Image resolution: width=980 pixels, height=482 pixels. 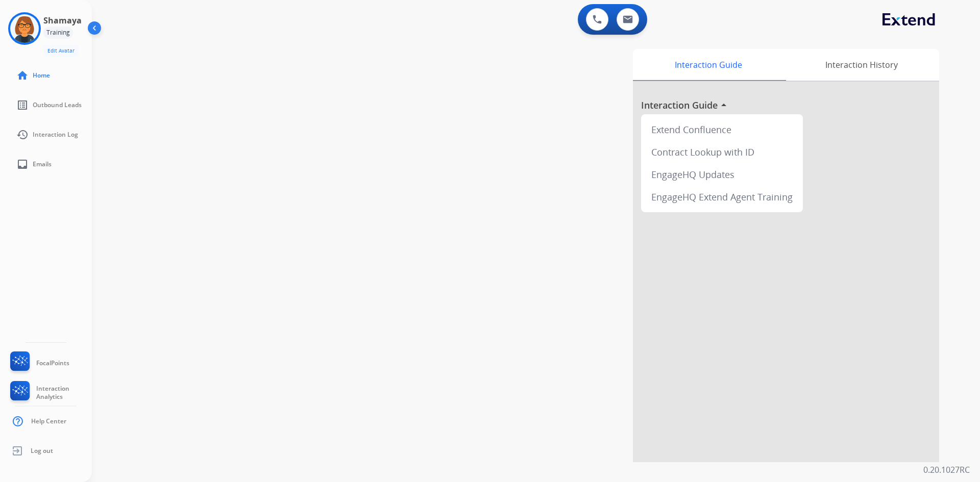 I want to click on span: Interaction Analytics, so click(x=64, y=393).